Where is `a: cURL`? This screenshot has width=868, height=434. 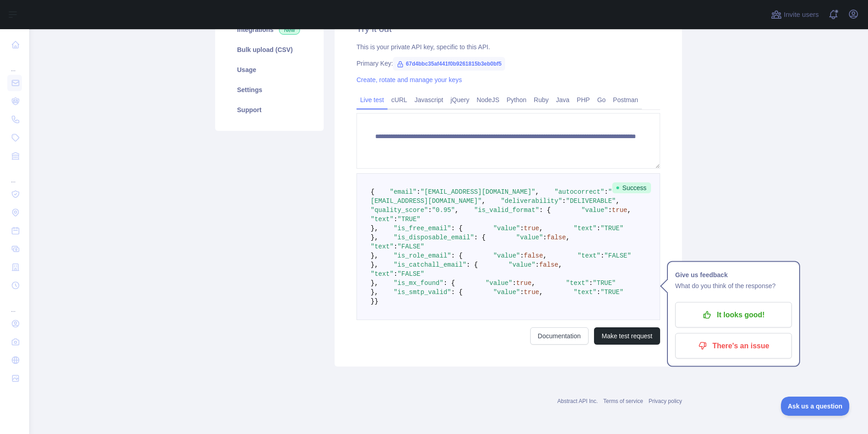 a: cURL is located at coordinates (399, 100).